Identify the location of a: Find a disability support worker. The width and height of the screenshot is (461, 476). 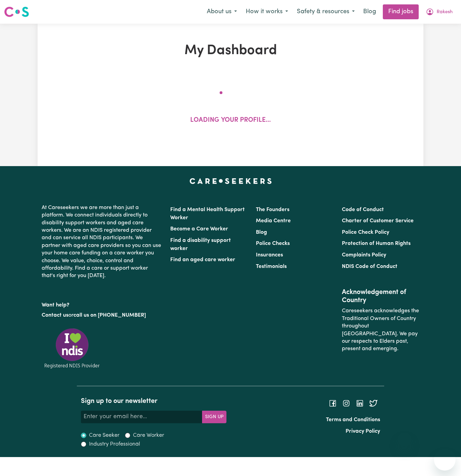
(200, 245).